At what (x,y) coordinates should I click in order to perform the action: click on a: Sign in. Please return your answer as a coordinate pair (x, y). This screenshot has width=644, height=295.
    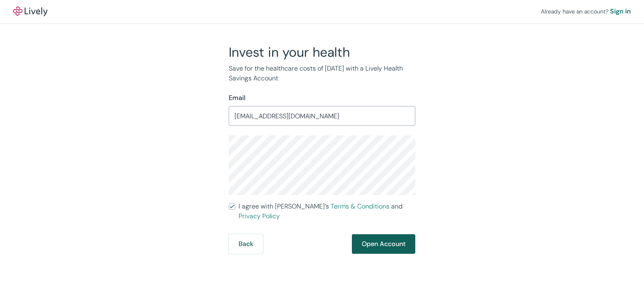
    Looking at the image, I should click on (620, 11).